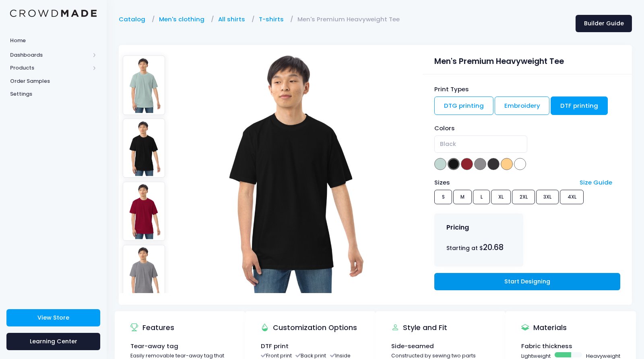 The height and width of the screenshot is (359, 644). I want to click on a: DTG printing, so click(464, 106).